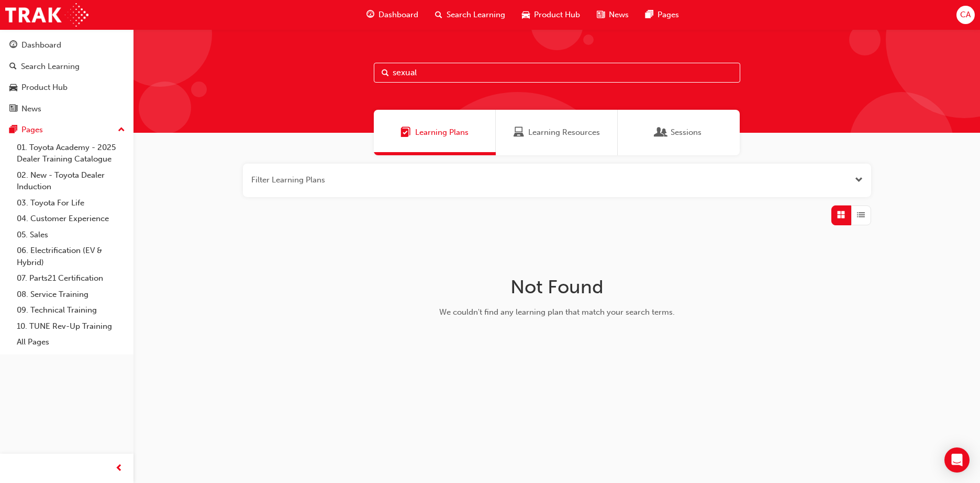 This screenshot has width=980, height=483. What do you see at coordinates (557, 15) in the screenshot?
I see `span: Product Hub` at bounding box center [557, 15].